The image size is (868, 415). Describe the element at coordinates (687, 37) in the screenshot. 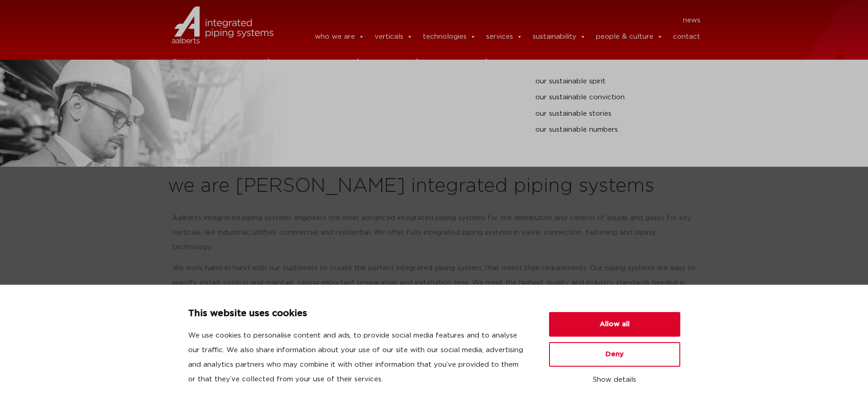

I see `a: contact` at that location.